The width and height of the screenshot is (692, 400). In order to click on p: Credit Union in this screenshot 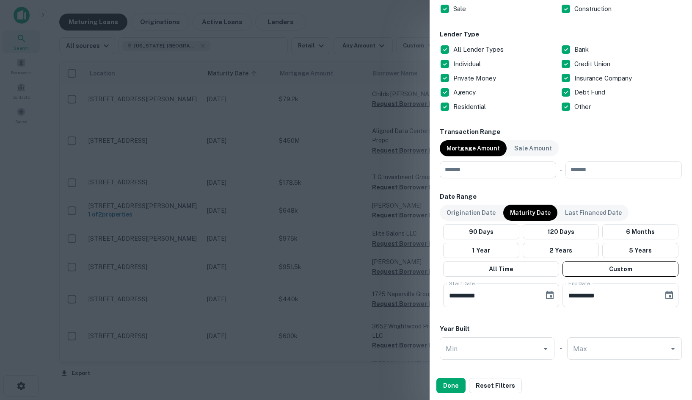, I will do `click(593, 64)`.